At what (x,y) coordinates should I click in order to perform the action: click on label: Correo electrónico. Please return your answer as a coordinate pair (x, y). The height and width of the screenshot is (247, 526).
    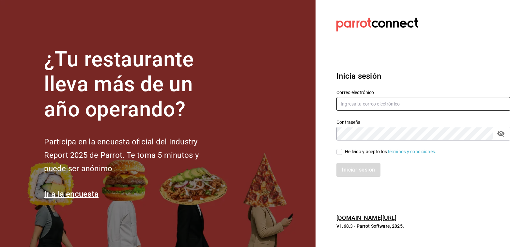
    Looking at the image, I should click on (424, 92).